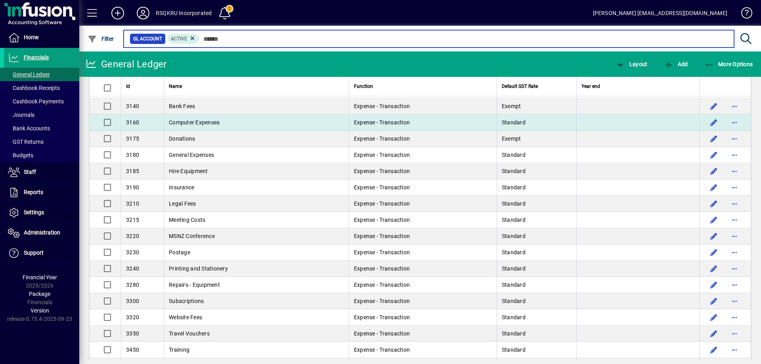  Describe the element at coordinates (191, 155) in the screenshot. I see `span: General Expenses` at that location.